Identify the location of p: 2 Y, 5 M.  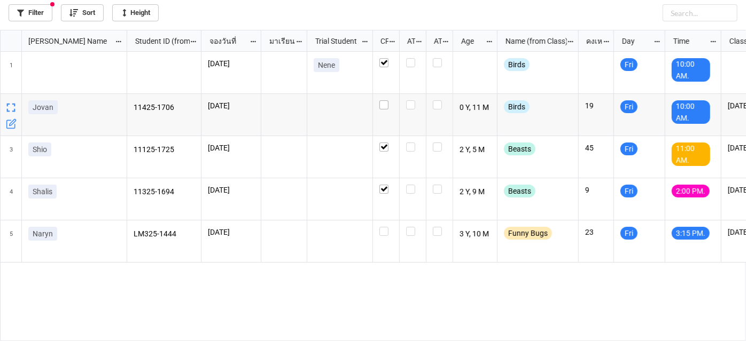
(475, 150).